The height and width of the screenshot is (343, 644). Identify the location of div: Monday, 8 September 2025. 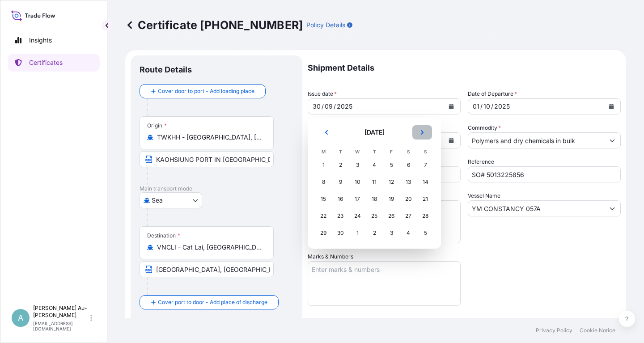
(324, 182).